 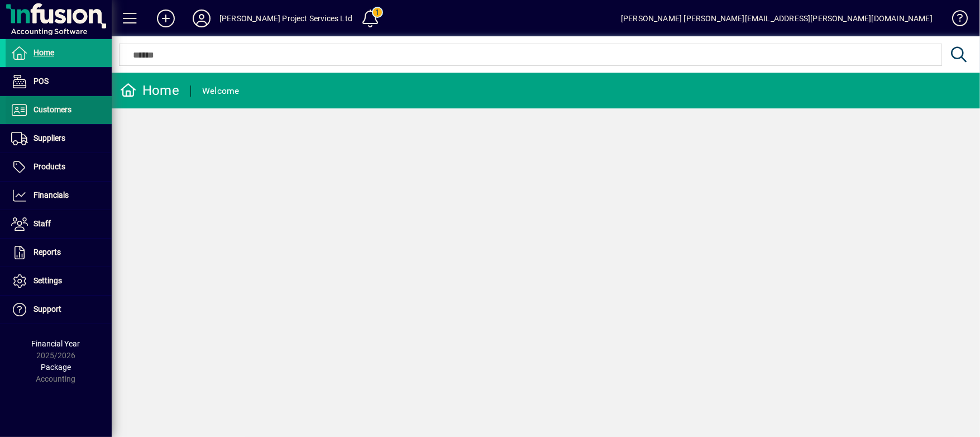 I want to click on span: Package, so click(x=56, y=367).